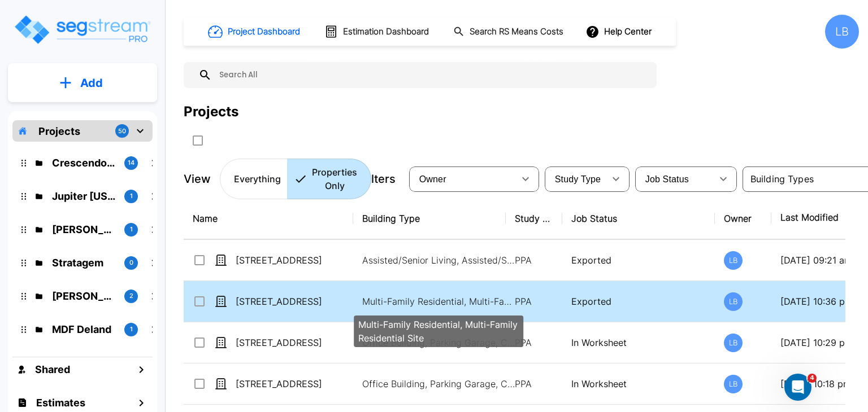 Image resolution: width=868 pixels, height=412 pixels. I want to click on p: Dean Wooten, so click(84, 296).